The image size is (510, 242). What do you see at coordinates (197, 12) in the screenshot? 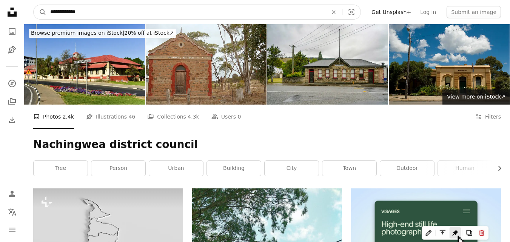
I see `form: Find visuals sitewide` at bounding box center [197, 12].